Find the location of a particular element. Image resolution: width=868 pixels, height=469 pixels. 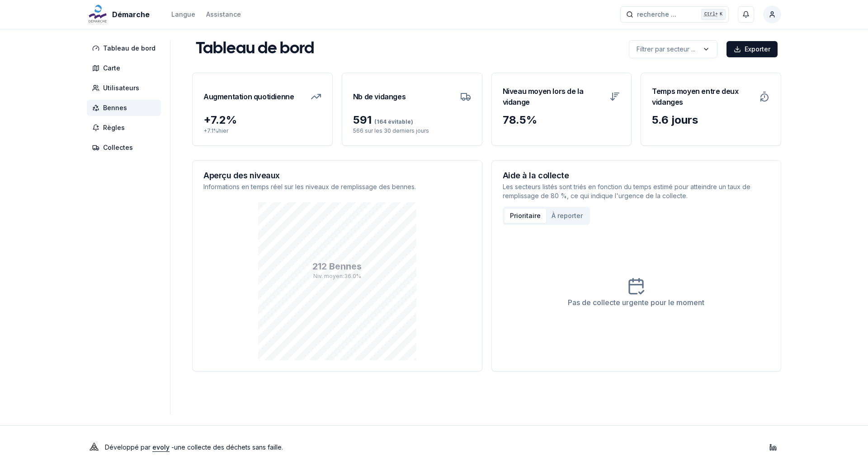

button: Prioritaire is located at coordinates (525, 216).